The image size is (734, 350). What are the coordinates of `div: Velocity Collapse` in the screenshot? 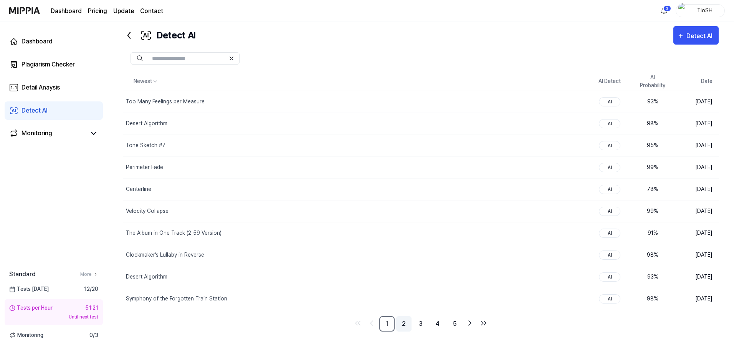 It's located at (147, 211).